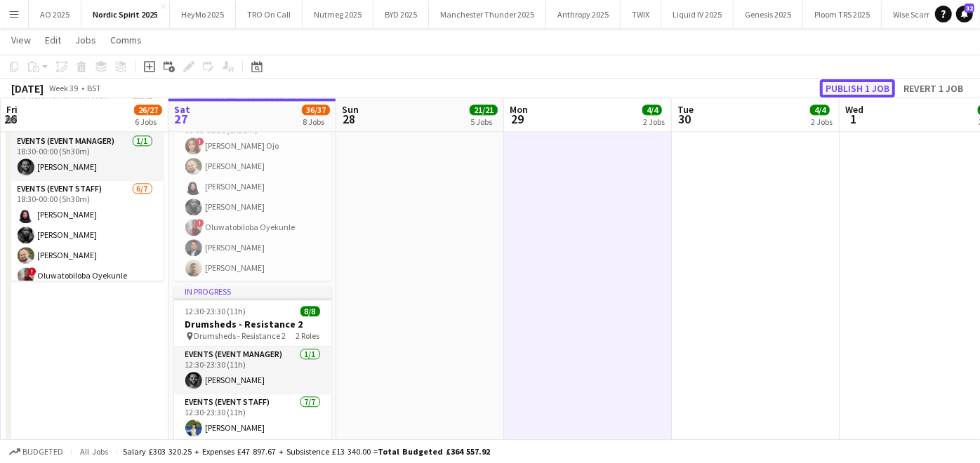 This screenshot has height=463, width=980. What do you see at coordinates (268, 14) in the screenshot?
I see `button: TRO On Call` at bounding box center [268, 14].